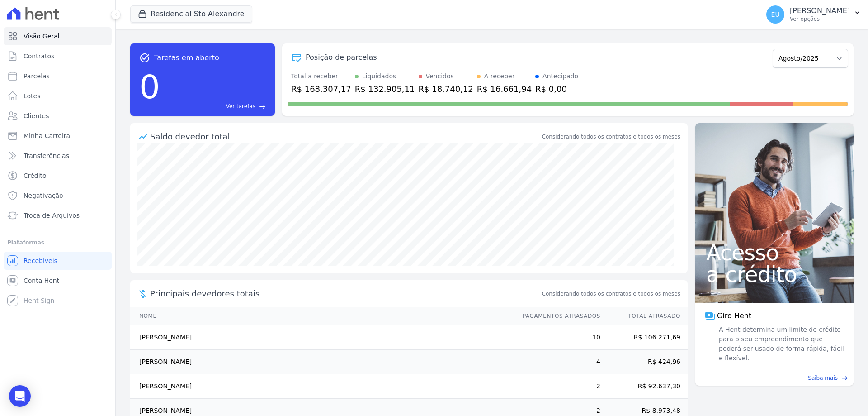 Image resolution: width=868 pixels, height=416 pixels. Describe the element at coordinates (775, 252) in the screenshot. I see `span: Acesso` at that location.